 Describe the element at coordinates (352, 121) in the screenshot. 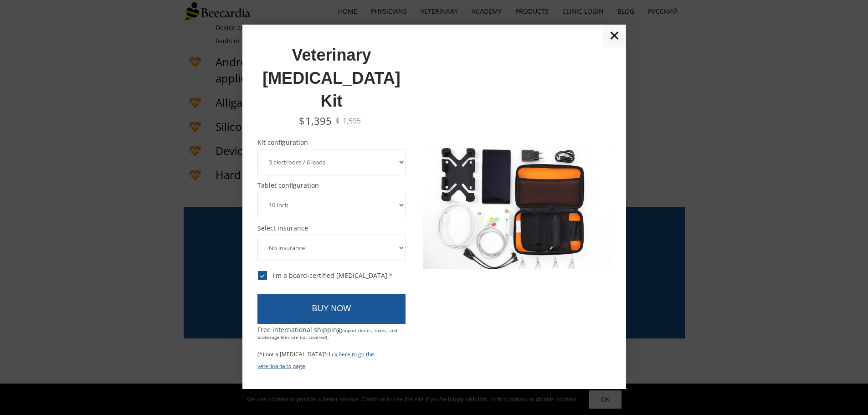

I see `span: 1,595` at that location.